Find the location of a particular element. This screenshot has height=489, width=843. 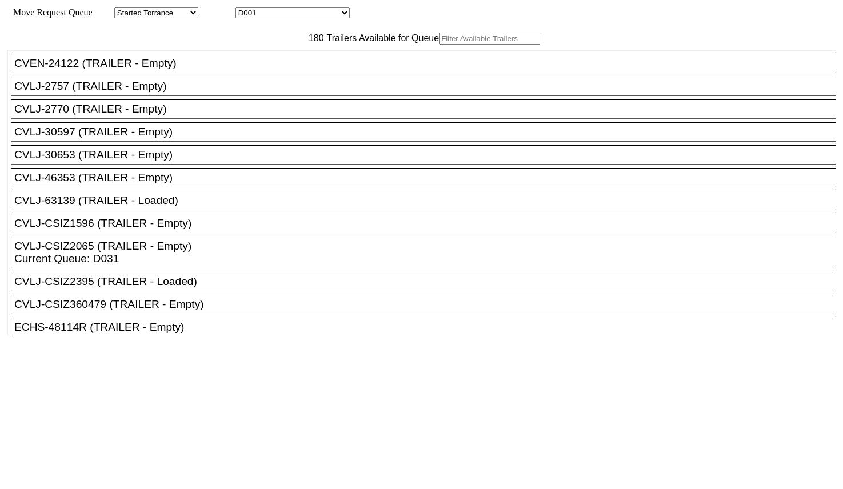

div: CVEN-24122 (TRAILER - Empty) is located at coordinates (428, 63).